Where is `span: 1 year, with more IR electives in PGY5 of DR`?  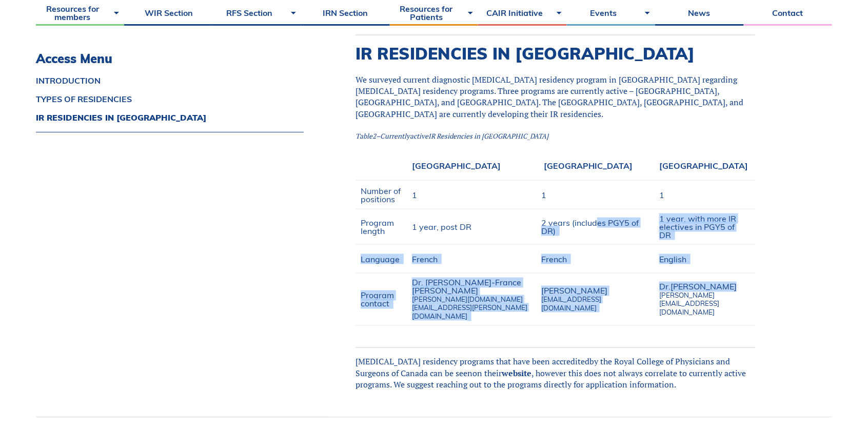 span: 1 year, with more IR electives in PGY5 of DR is located at coordinates (698, 227).